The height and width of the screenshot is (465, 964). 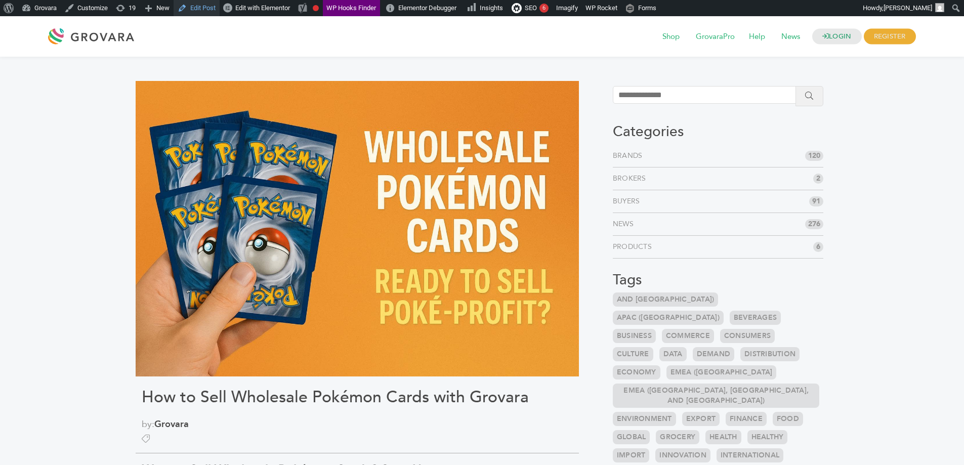 I want to click on a: Food, so click(x=788, y=419).